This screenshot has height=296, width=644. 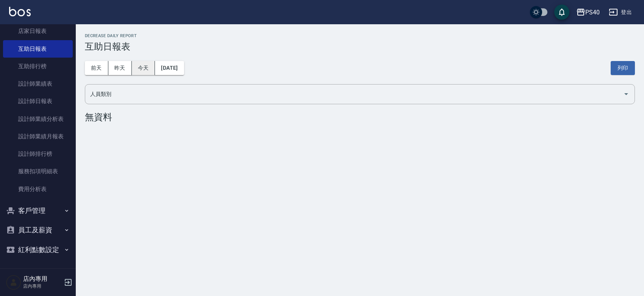 What do you see at coordinates (42, 287) in the screenshot?
I see `p: 店內專用` at bounding box center [42, 287].